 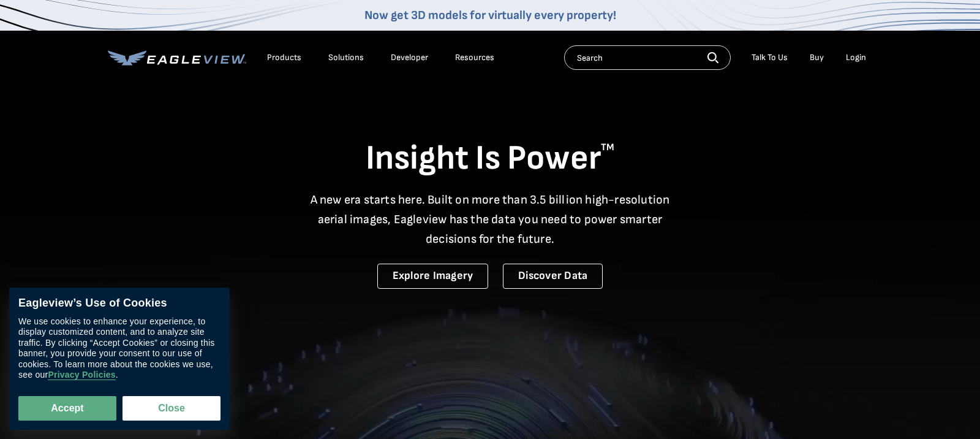 What do you see at coordinates (856, 58) in the screenshot?
I see `div: Login` at bounding box center [856, 58].